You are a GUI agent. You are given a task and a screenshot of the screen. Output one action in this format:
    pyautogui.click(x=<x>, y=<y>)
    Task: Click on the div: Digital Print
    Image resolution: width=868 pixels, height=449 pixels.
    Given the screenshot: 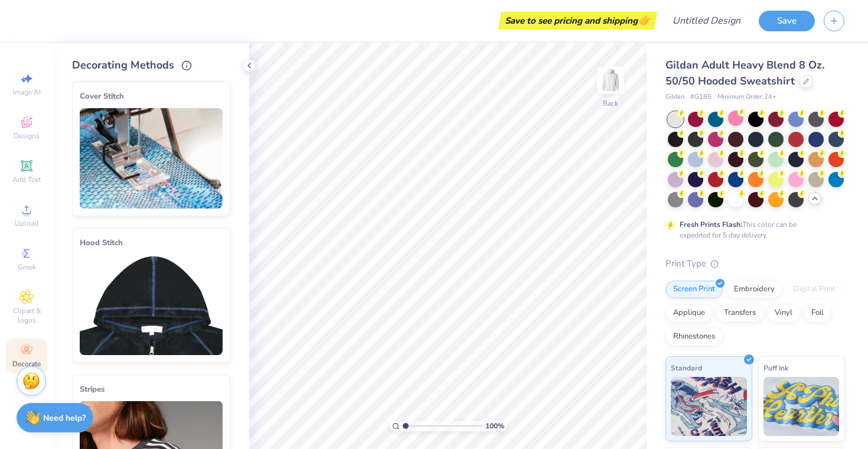 What is the action you would take?
    pyautogui.click(x=814, y=289)
    